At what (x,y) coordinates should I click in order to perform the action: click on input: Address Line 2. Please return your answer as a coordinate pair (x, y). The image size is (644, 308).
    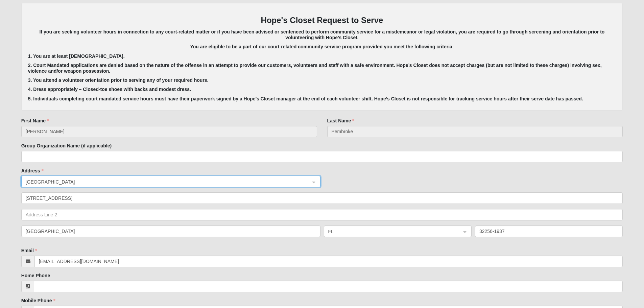
    Looking at the image, I should click on (322, 214).